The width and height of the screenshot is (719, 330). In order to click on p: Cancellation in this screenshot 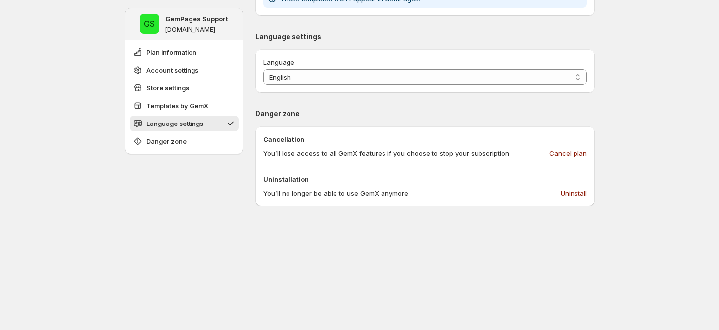, I will do `click(425, 139)`.